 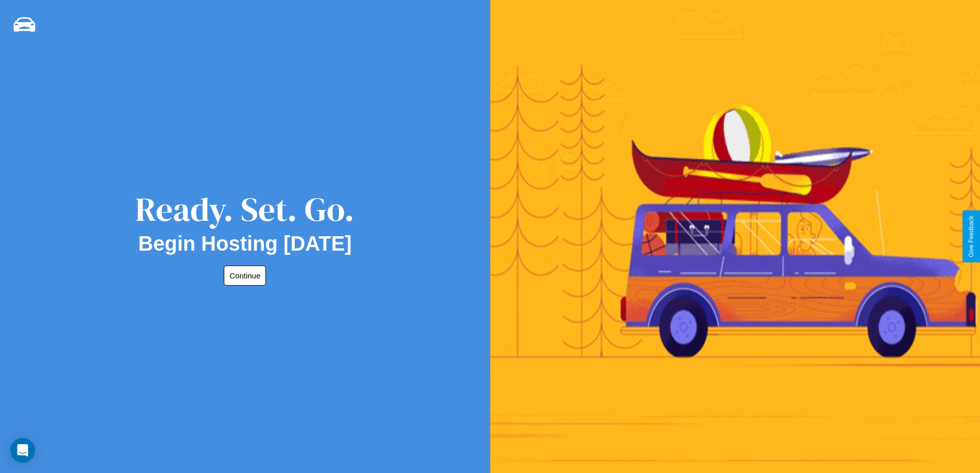 What do you see at coordinates (245, 276) in the screenshot?
I see `button: Continue` at bounding box center [245, 276].